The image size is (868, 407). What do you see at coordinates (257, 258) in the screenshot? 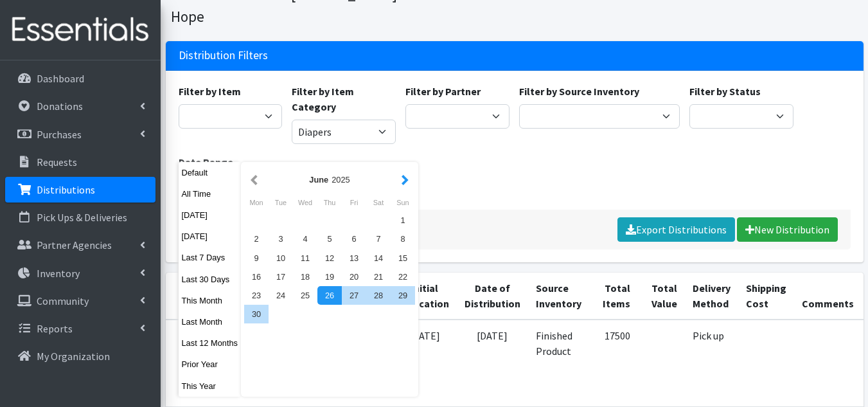
I see `div: 9` at bounding box center [257, 258].